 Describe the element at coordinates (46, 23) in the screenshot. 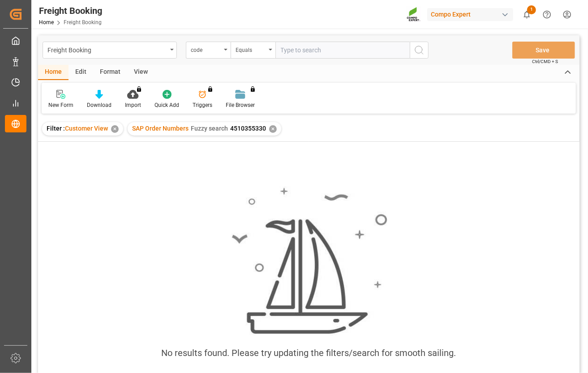

I see `a: Home` at that location.